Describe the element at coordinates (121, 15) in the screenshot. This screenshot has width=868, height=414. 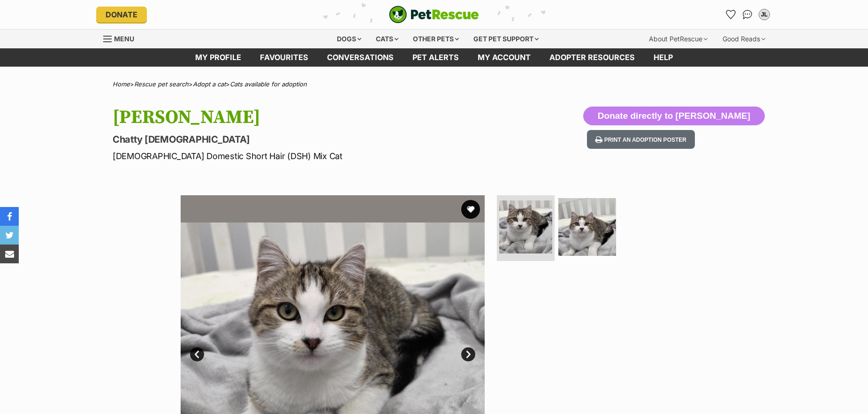
I see `a: Donate` at that location.